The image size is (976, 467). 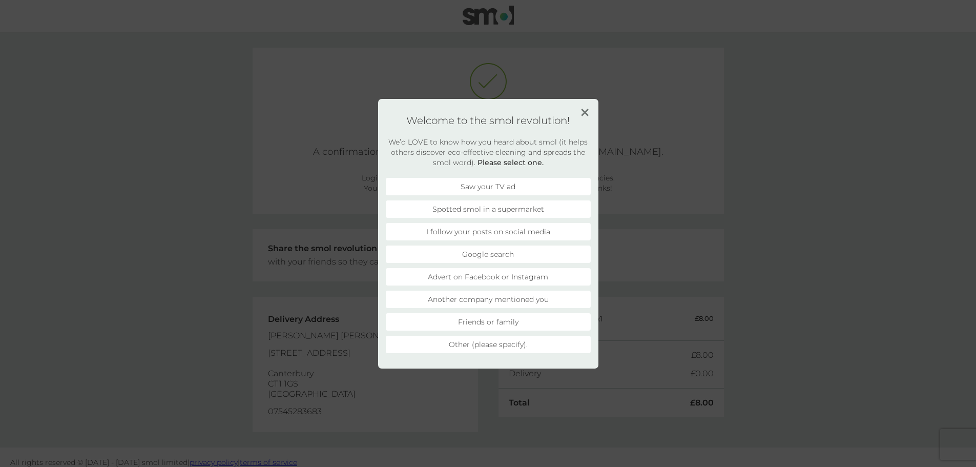 What do you see at coordinates (488, 344) in the screenshot?
I see `li: Other (please specify).` at bounding box center [488, 344].